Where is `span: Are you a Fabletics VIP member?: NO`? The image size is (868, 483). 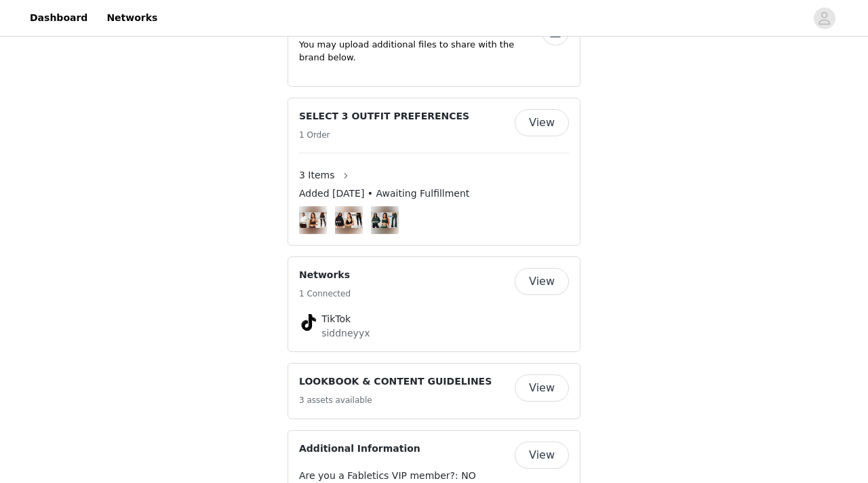
span: Are you a Fabletics VIP member?: NO is located at coordinates (388, 475).